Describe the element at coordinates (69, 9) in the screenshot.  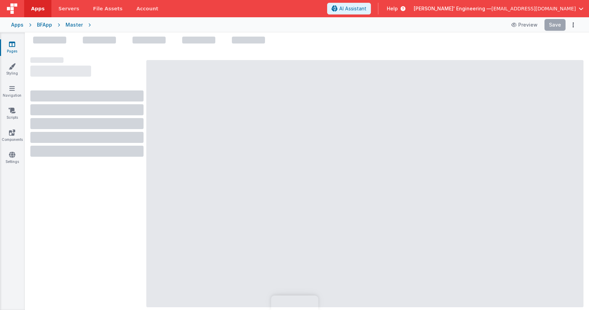
I see `span: Servers` at that location.